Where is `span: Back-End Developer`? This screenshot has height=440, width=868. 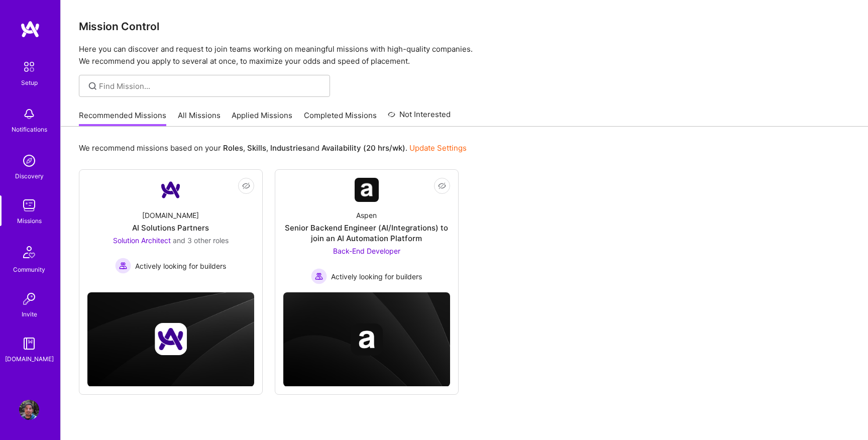
span: Back-End Developer is located at coordinates (367, 251).